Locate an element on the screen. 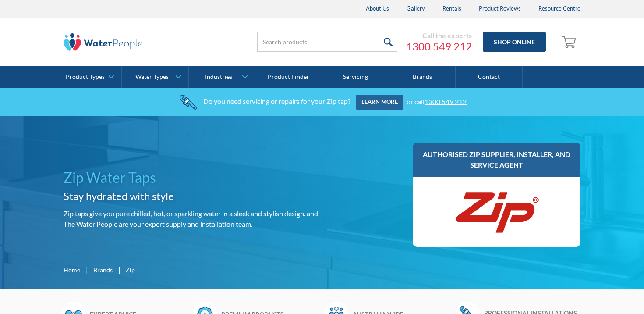  h2: Stay hydrated with style is located at coordinates (191, 195).